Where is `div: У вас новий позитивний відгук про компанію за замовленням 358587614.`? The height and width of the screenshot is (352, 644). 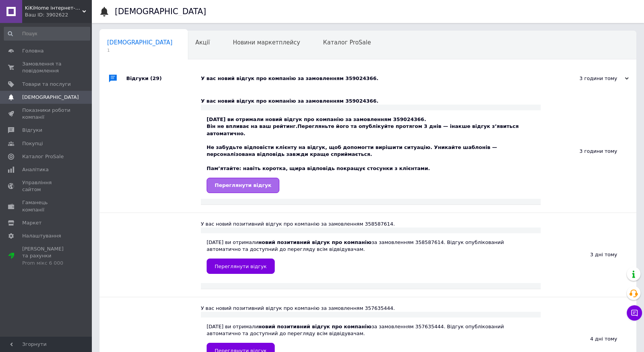
div: У вас новий позитивний відгук про компанію за замовленням 358587614. is located at coordinates (371, 224).